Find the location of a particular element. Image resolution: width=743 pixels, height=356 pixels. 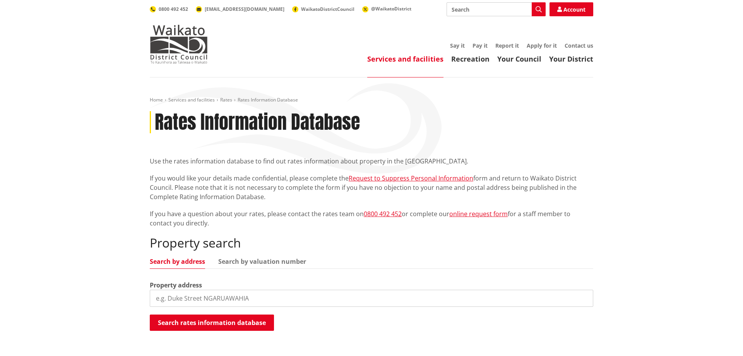

input: Search input is located at coordinates (496, 9).